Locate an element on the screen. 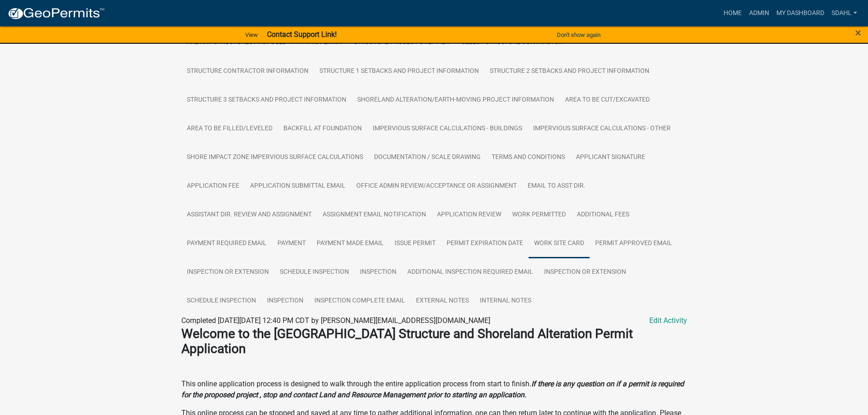 This screenshot has height=415, width=868. a: Permit Approved Email is located at coordinates (633, 243).